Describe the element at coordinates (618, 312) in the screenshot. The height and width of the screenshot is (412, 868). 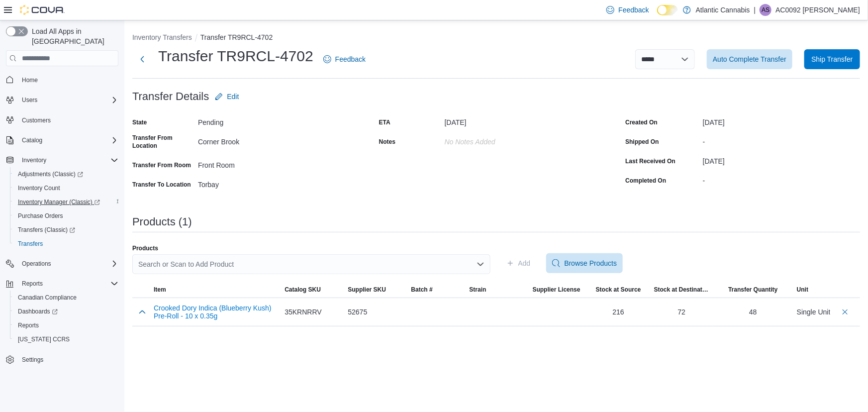
I see `div: 216` at that location.